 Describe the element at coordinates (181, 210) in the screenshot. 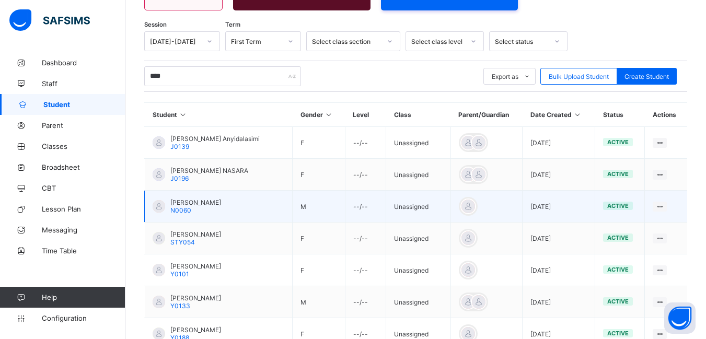

I see `span: N0060` at that location.